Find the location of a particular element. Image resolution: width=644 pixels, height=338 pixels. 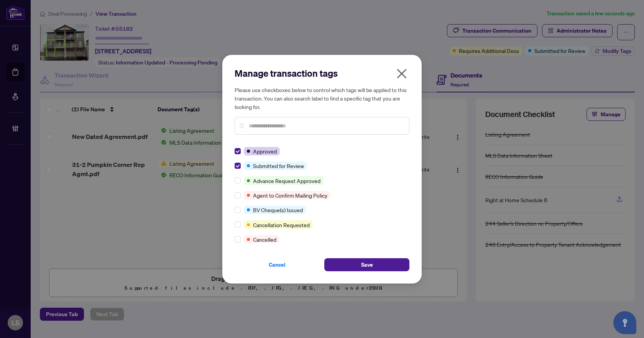

span: Cancelled is located at coordinates (265, 239).